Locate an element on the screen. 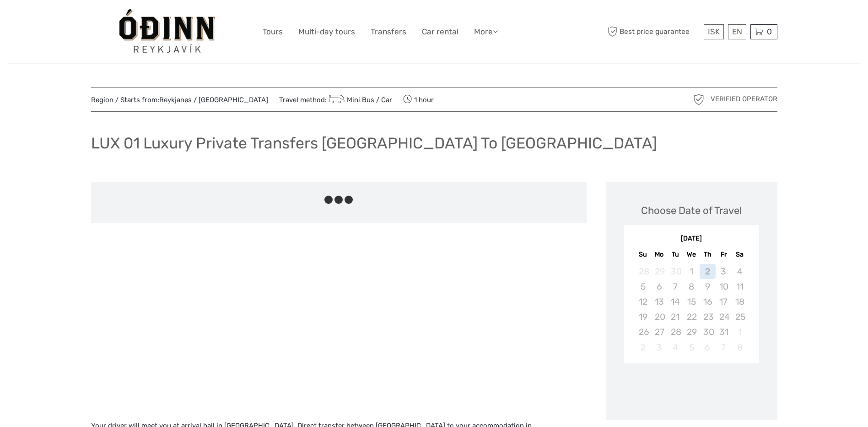 Image resolution: width=868 pixels, height=427 pixels. div: Not available Wednesday, October 29th, 2025 is located at coordinates (691, 332).